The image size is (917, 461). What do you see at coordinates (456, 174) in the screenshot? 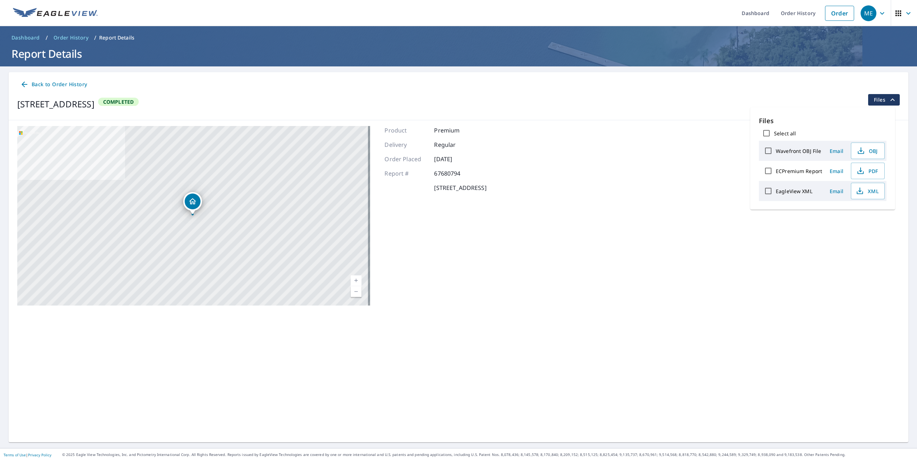
I see `p: 67680794` at bounding box center [456, 174].